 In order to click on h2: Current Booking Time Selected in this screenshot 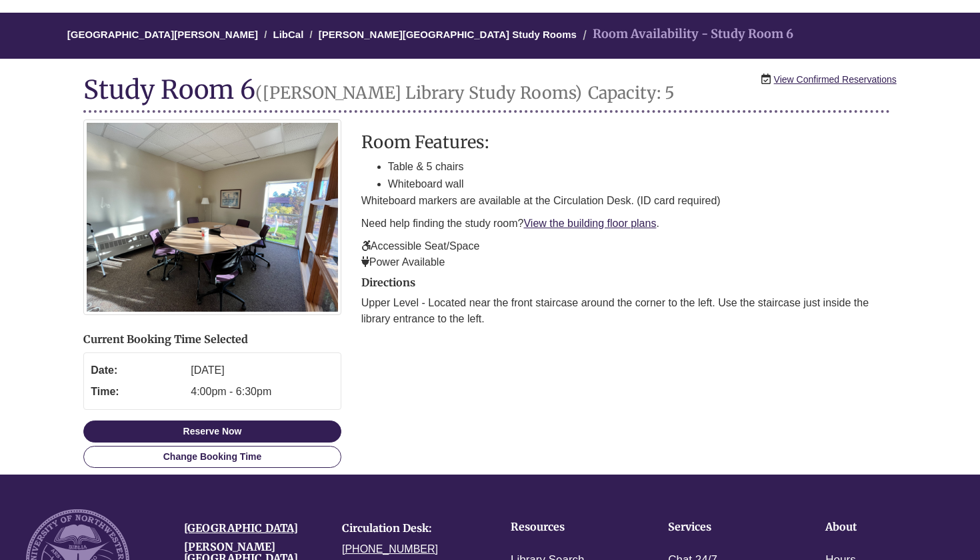, I will do `click(212, 340)`.